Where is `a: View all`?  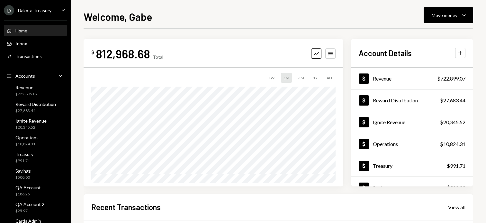
a: View all is located at coordinates (456, 207).